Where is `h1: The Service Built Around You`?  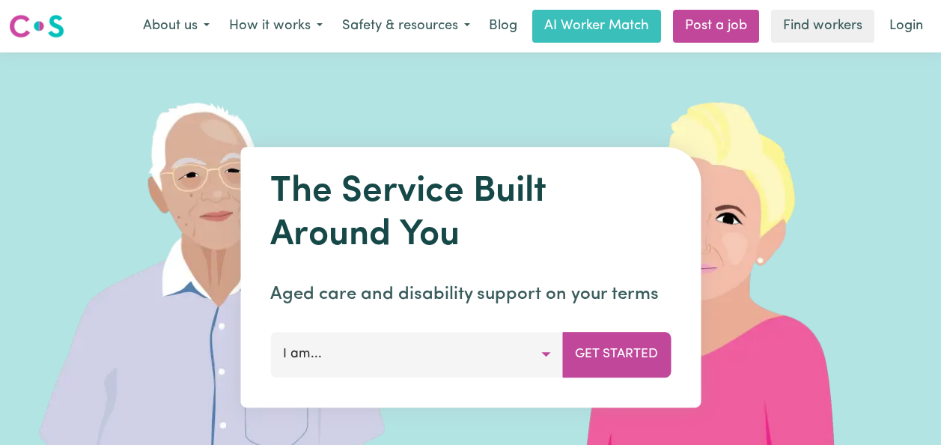 h1: The Service Built Around You is located at coordinates (470, 213).